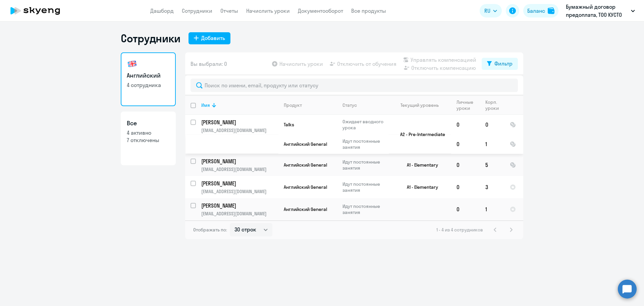 The height and width of the screenshot is (306, 644). What do you see at coordinates (495, 105) in the screenshot?
I see `div: Корп. уроки` at bounding box center [495, 105].